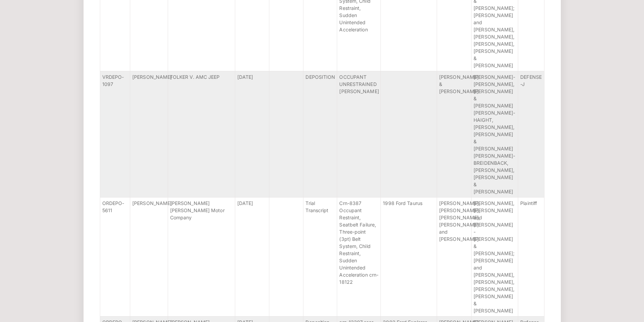 The height and width of the screenshot is (322, 644). Describe the element at coordinates (195, 77) in the screenshot. I see `span: FOLKER V. AMC JEEP` at that location.